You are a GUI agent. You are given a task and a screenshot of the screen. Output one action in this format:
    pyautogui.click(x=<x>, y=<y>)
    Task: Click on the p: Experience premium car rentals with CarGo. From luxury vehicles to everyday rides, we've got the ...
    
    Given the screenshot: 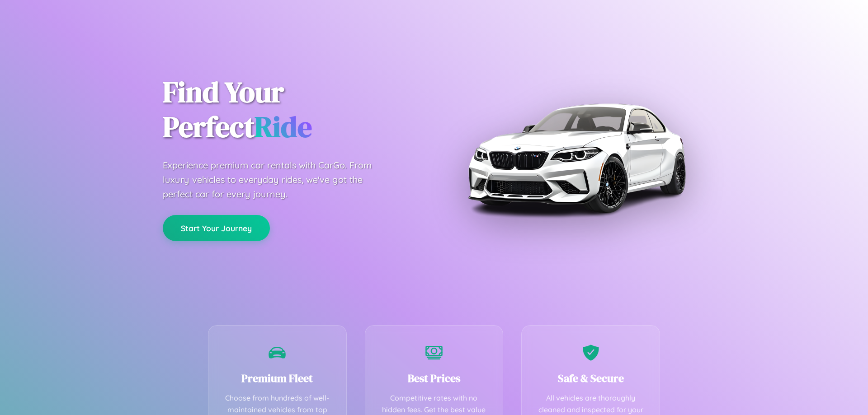 What is the action you would take?
    pyautogui.click(x=276, y=180)
    